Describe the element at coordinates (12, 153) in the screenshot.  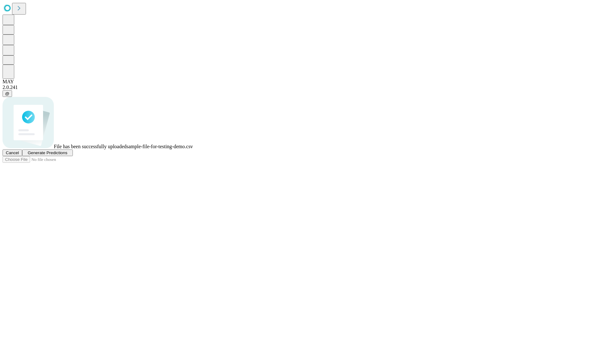
I see `span: Cancel` at that location.